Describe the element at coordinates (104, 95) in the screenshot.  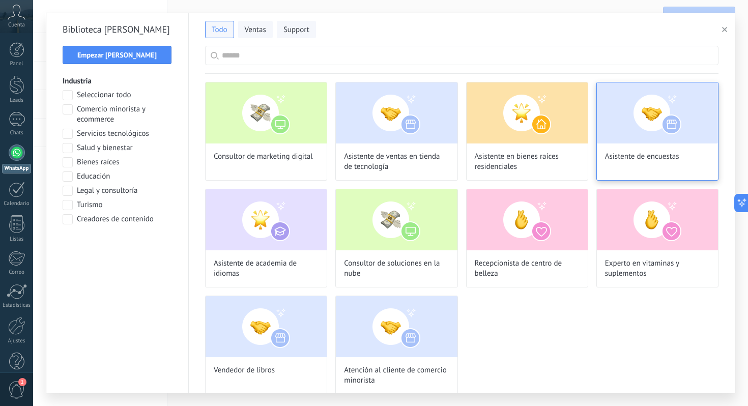
I see `span: Seleccionar todo` at that location.